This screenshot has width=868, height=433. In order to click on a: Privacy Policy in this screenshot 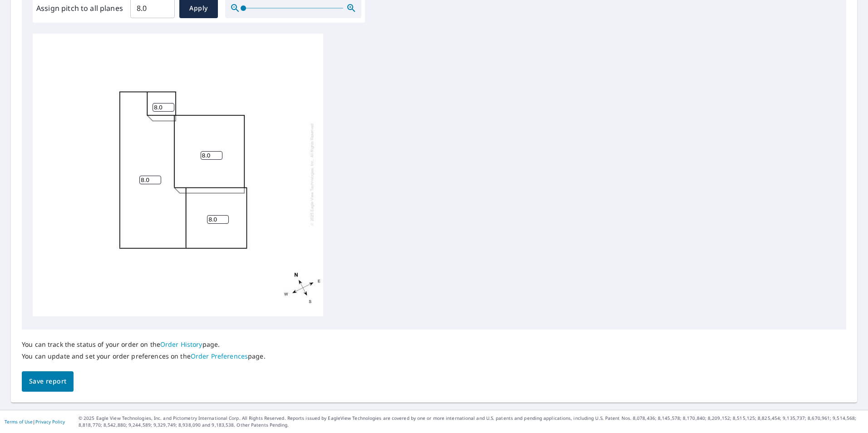, I will do `click(50, 422)`.